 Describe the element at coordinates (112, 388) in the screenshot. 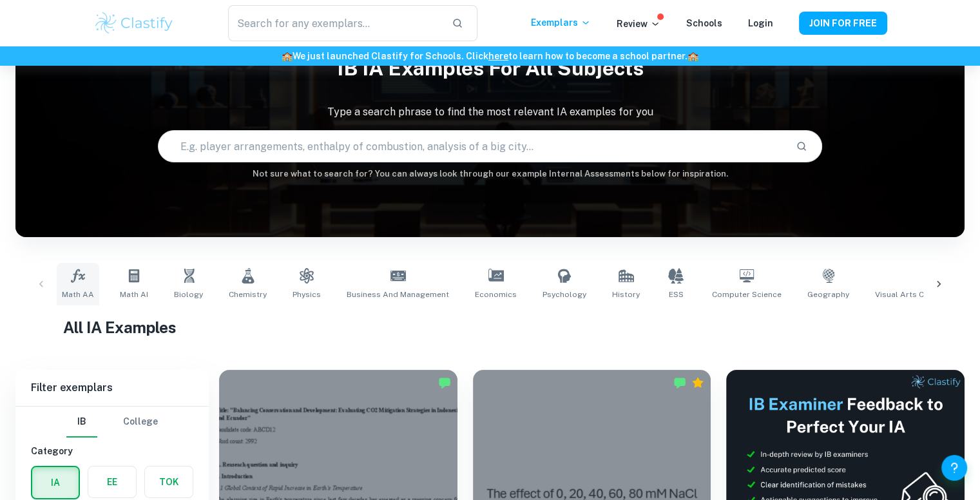

I see `h6: Filter exemplars` at that location.